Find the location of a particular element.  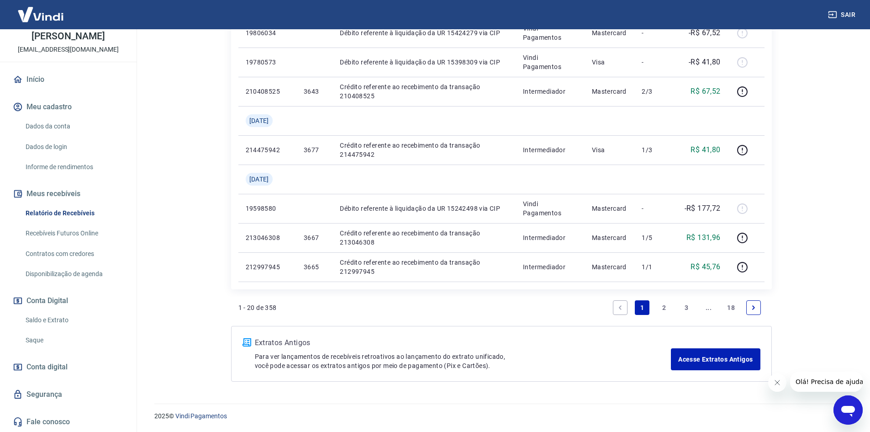

a: Informe de rendimentos is located at coordinates (74, 167).